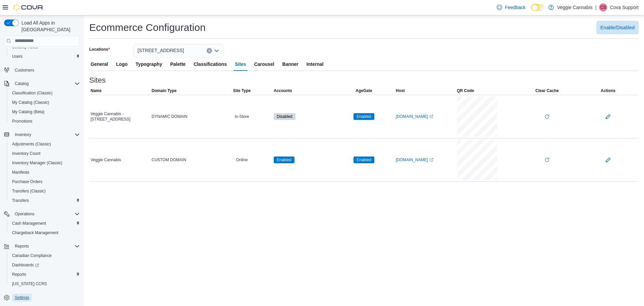 The height and width of the screenshot is (306, 644). I want to click on span: Classification (Classic), so click(44, 93).